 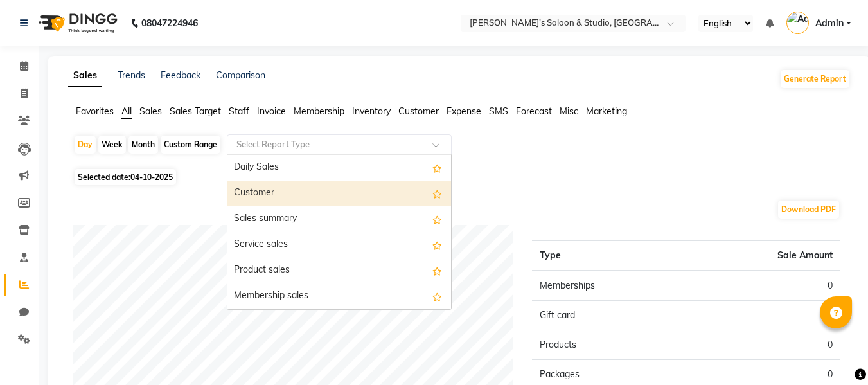 What do you see at coordinates (180, 75) in the screenshot?
I see `a: Feedback` at bounding box center [180, 75].